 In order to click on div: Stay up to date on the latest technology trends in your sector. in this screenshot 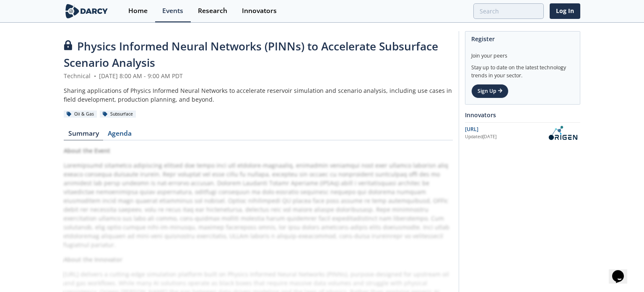, I will do `click(522, 69)`.